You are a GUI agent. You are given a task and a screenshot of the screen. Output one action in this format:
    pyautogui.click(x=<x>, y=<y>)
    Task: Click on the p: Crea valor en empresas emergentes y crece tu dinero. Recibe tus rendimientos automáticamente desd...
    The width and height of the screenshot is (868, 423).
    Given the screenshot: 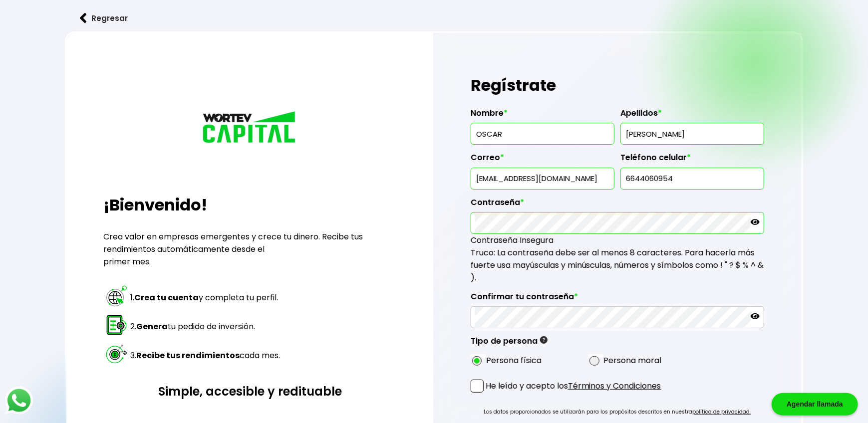 What is the action you would take?
    pyautogui.click(x=250, y=249)
    